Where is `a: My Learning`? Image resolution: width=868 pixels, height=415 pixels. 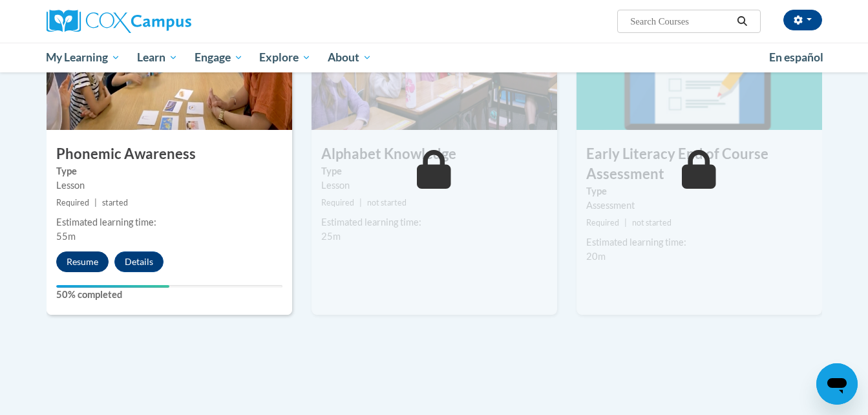 a: My Learning is located at coordinates (84, 58).